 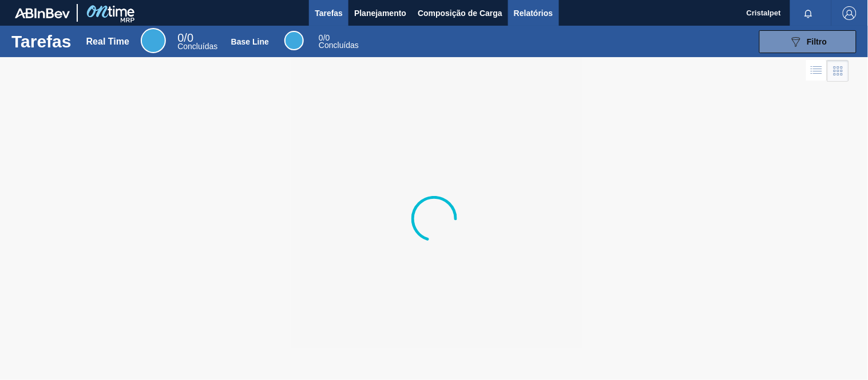 What do you see at coordinates (849, 13) in the screenshot?
I see `img: Logout` at bounding box center [849, 13].